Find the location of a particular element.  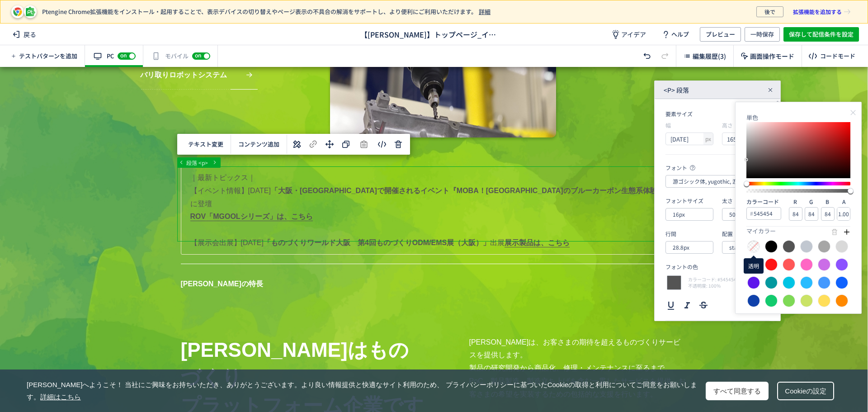

span: 段落 <p> is located at coordinates (197, 162).